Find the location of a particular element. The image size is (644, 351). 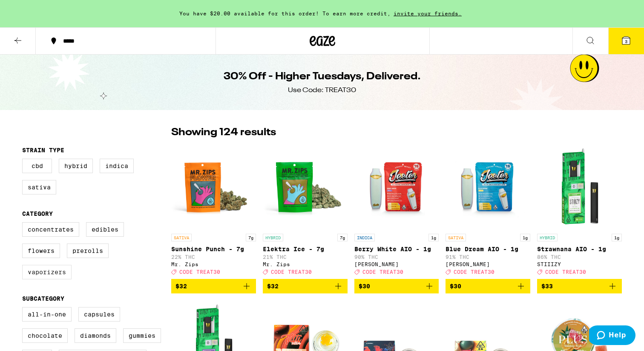

p: 21% THC is located at coordinates (305, 256).